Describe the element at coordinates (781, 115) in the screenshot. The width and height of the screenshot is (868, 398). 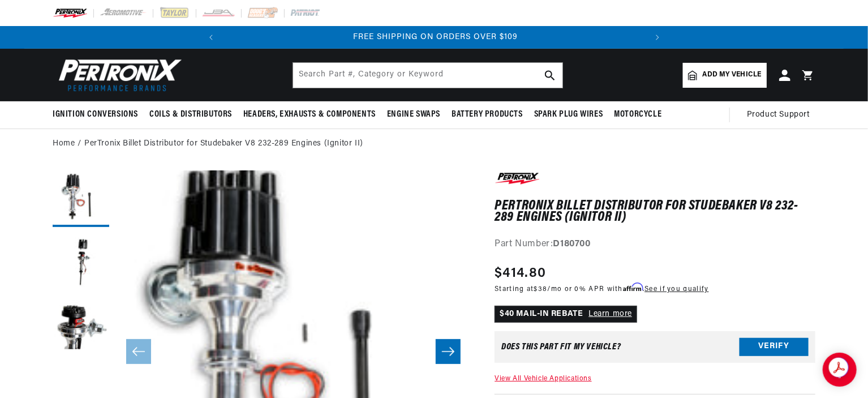
I see `summary: Product Support` at that location.